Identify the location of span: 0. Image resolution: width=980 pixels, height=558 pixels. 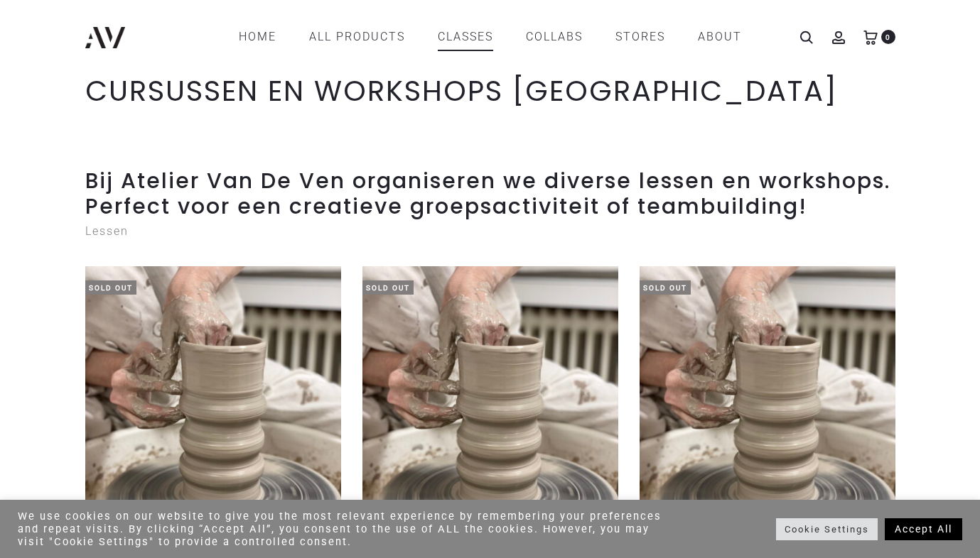
(888, 37).